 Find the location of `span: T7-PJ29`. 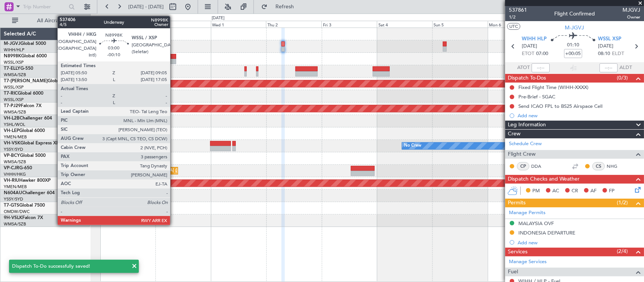

span: T7-PJ29 is located at coordinates (12, 106).